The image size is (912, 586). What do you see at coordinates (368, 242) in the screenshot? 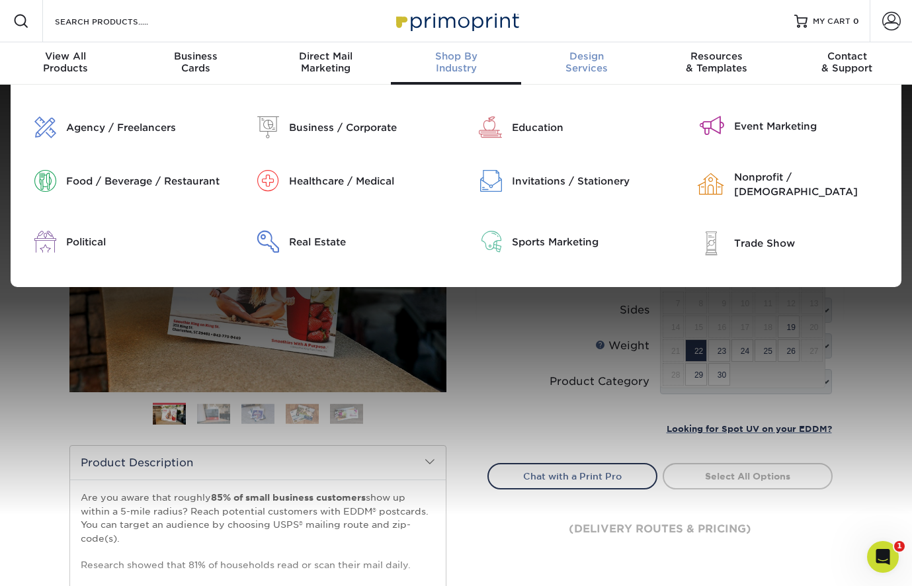
I see `div: Real Estate` at bounding box center [368, 242].